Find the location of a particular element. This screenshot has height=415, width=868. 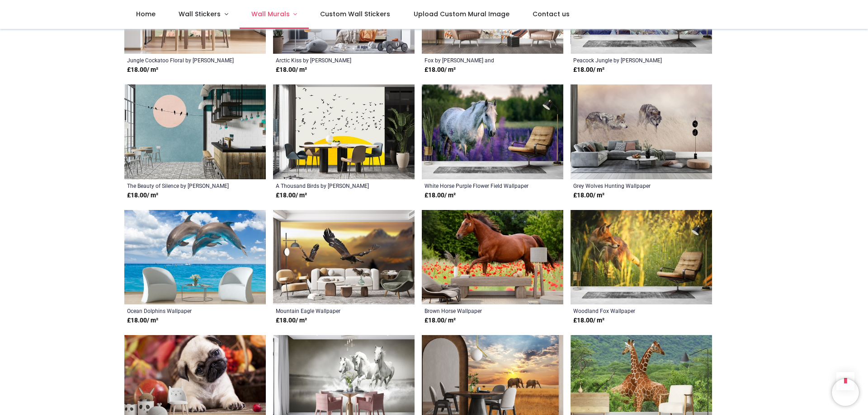

img: White Horse Purple Flower Field Wall Mural Wallpaper is located at coordinates (492, 132).